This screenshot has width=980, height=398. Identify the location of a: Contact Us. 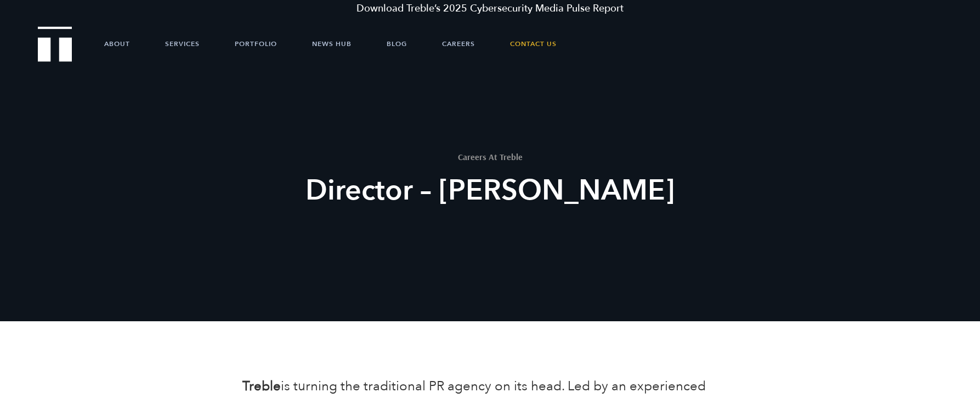
(533, 44).